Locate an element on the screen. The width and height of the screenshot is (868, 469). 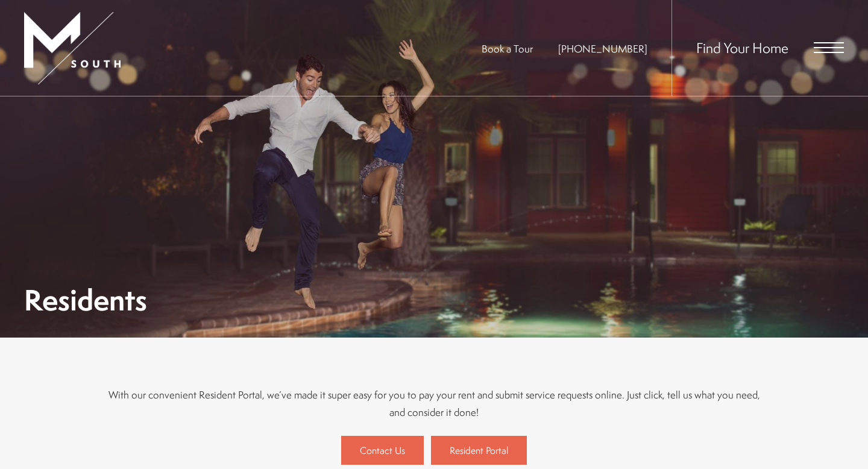
button: Open Menu is located at coordinates (828, 48).